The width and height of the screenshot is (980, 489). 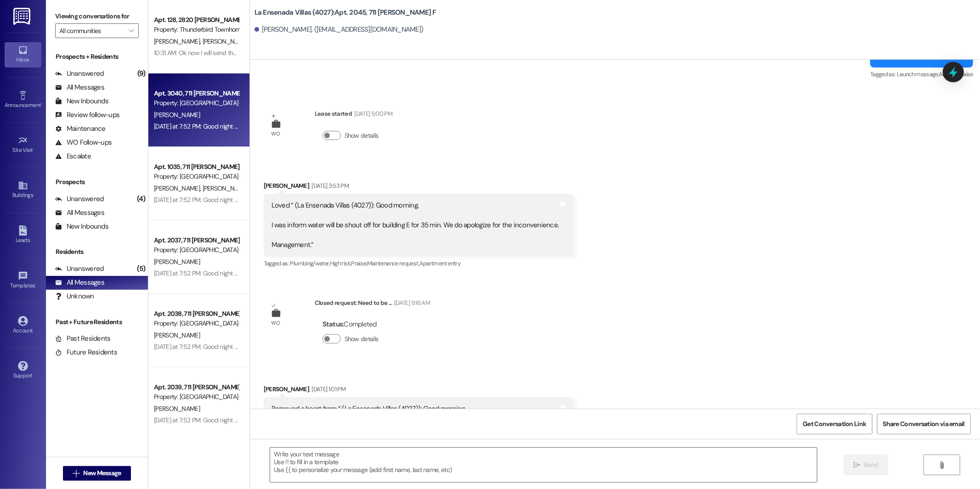 What do you see at coordinates (354, 115) in the screenshot?
I see `div: Lease started` at bounding box center [354, 115].